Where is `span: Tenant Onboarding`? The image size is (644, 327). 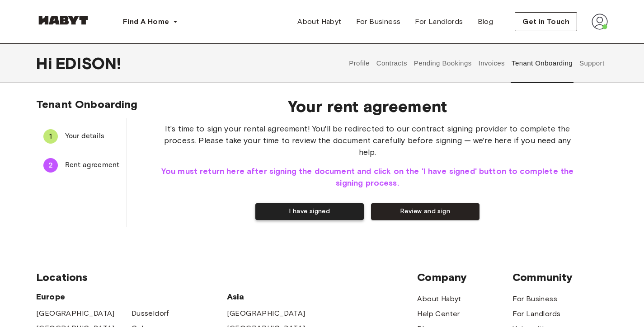
span: Tenant Onboarding is located at coordinates (87, 104).